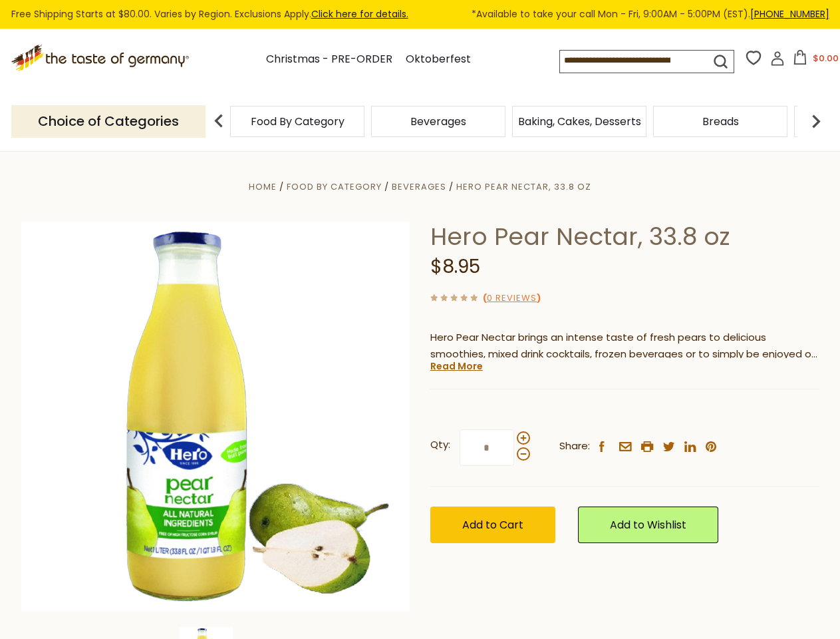  Describe the element at coordinates (651, 14) in the screenshot. I see `span: *Available to take your call Mon - Fri, 9:00AM - 5:00PM (EST).` at that location.